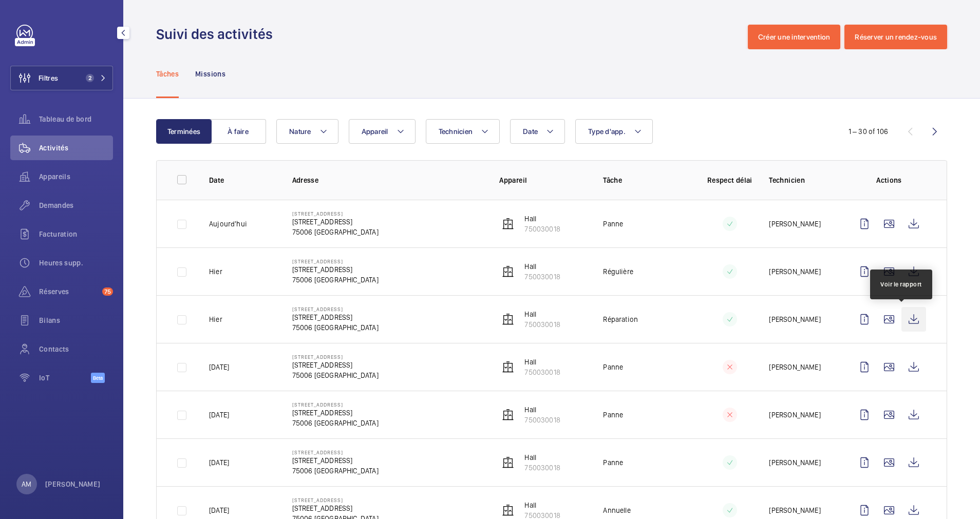  Describe the element at coordinates (868, 131) in the screenshot. I see `div: 1 – 30 of 106` at that location.